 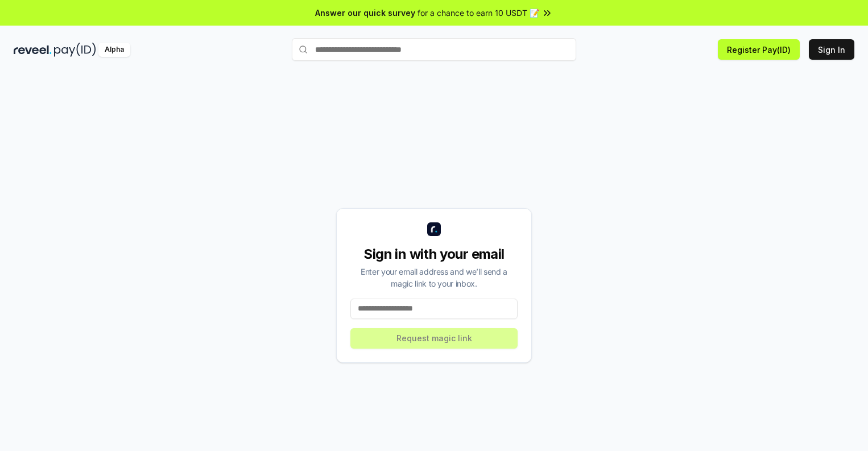 I want to click on span: for a chance to earn 10 USDT 📝, so click(x=479, y=13).